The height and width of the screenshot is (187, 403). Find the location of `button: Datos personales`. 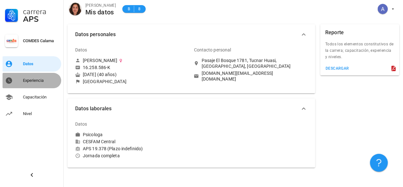

button: Datos personales is located at coordinates (191, 34).